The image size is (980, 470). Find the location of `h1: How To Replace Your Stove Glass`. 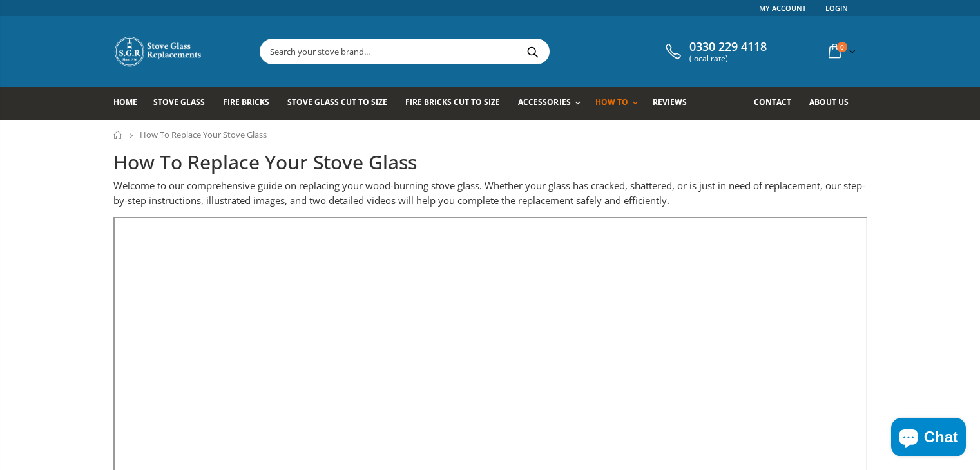

h1: How To Replace Your Stove Glass is located at coordinates (490, 162).